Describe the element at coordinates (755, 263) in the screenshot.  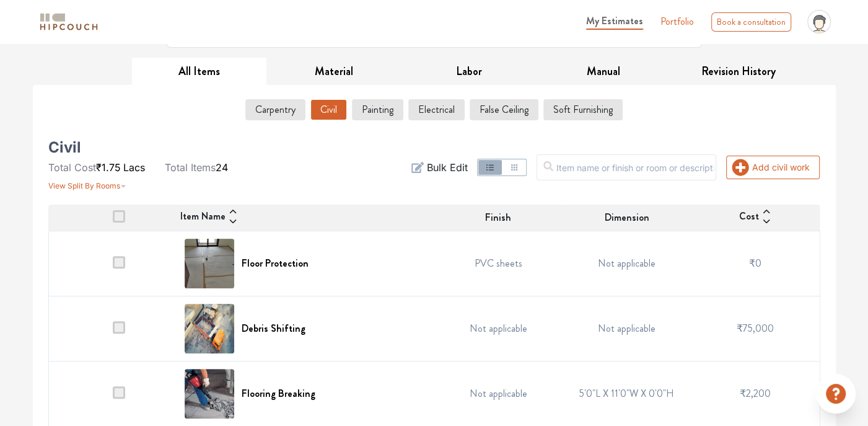
I see `span: ₹0` at that location.